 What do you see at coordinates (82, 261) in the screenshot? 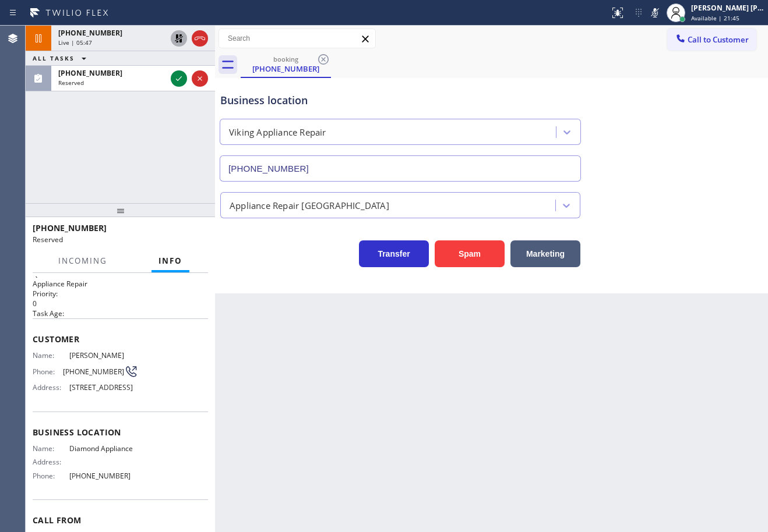
I see `span: Incoming` at bounding box center [82, 261].